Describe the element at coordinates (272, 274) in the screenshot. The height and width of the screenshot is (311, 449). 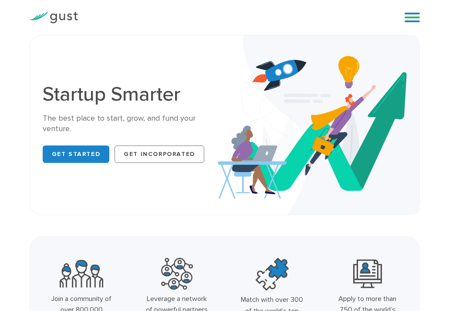
I see `img: Top Accelerators` at that location.